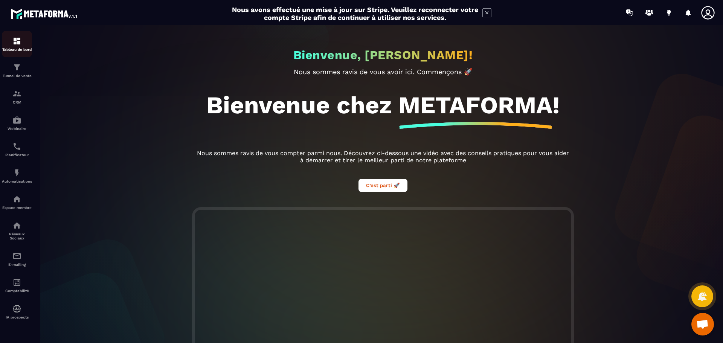  I want to click on h1: Bienvenue chez METAFORMA!, so click(383, 105).